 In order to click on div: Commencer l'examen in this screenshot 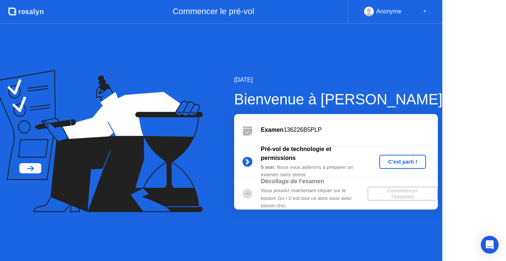, I will do `click(403, 194)`.